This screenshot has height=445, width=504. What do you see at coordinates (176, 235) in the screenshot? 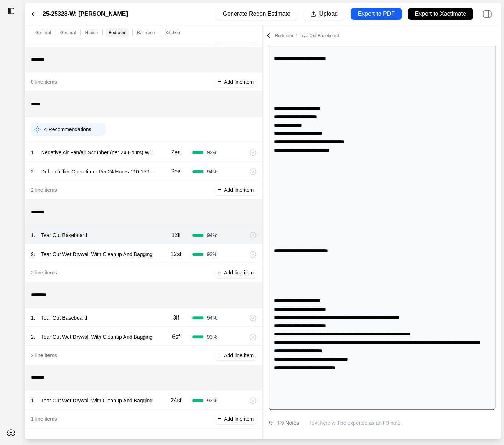
I see `p: 12lf` at bounding box center [176, 235].